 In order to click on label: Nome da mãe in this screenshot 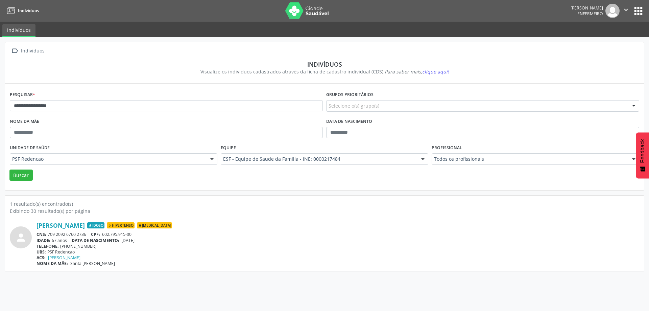, I will do `click(24, 121)`.